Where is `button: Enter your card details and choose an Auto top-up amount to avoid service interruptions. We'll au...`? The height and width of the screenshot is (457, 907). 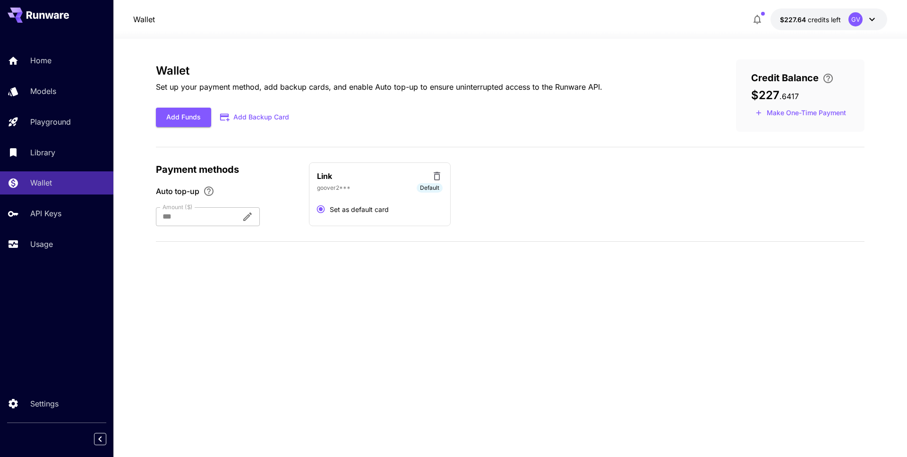
button: Enter your card details and choose an Auto top-up amount to avoid service interruptions. We'll au... is located at coordinates (828, 78).